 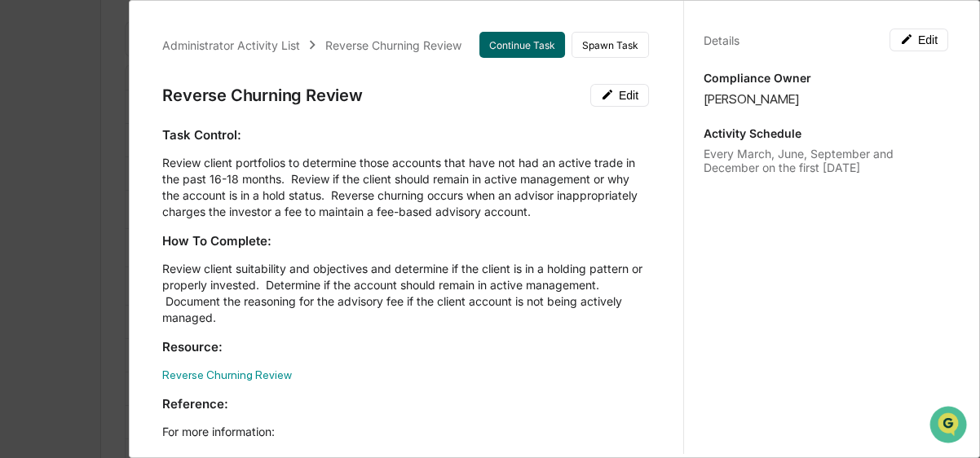 What do you see at coordinates (130, 147) in the screenshot?
I see `div: We're available if you need us!` at bounding box center [130, 147].